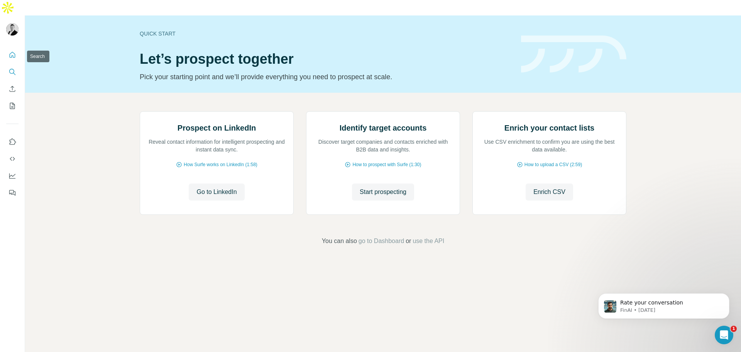 This screenshot has width=741, height=352. I want to click on h2: Enrich your contact lists, so click(550, 128).